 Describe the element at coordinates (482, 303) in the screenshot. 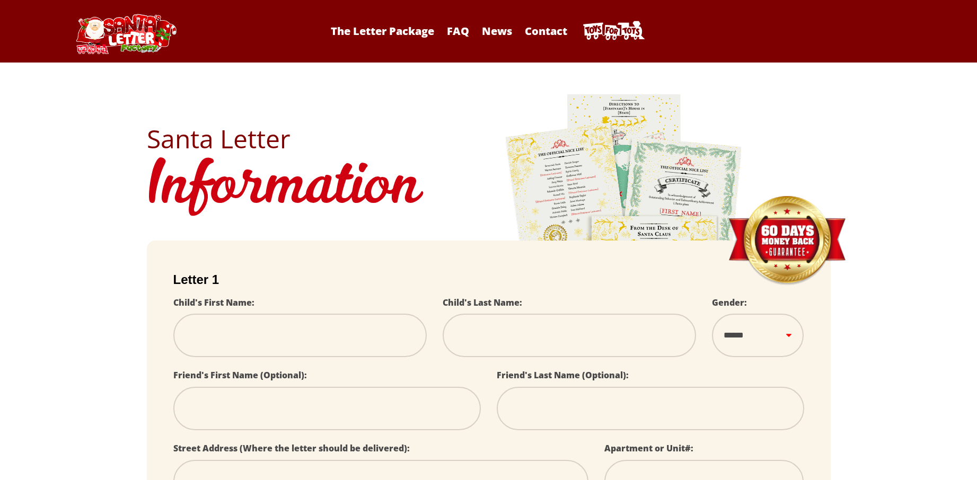

I see `label: Child's Last Name:` at that location.